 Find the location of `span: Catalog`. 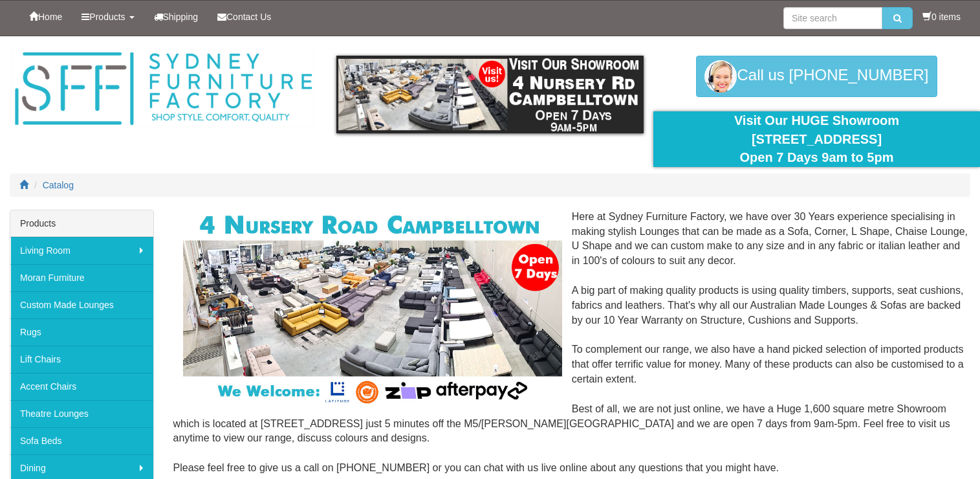

span: Catalog is located at coordinates (58, 185).